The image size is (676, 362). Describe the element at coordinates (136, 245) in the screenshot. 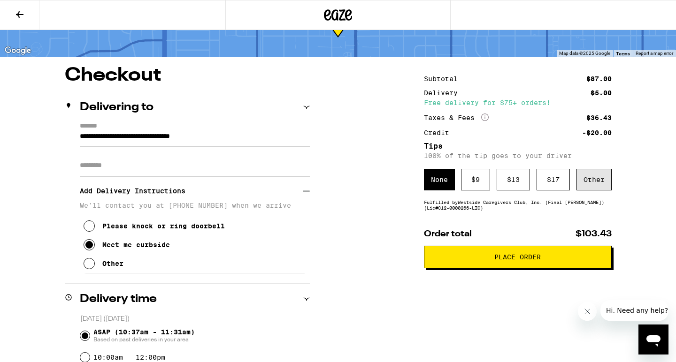

I see `div: Meet me curbside` at that location.